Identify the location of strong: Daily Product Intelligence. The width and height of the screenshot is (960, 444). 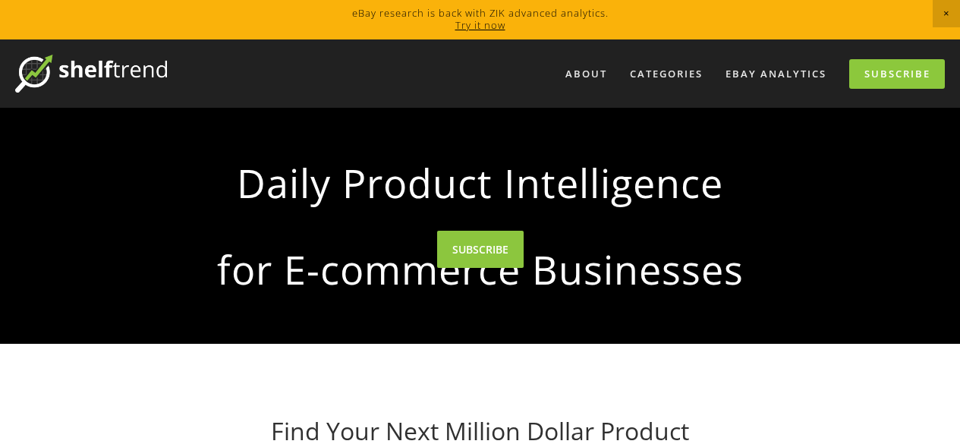
(480, 183).